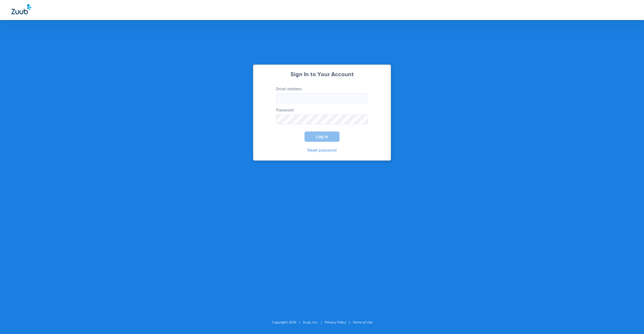 This screenshot has width=644, height=334. What do you see at coordinates (314, 323) in the screenshot?
I see `li: Zuub, Inc.` at bounding box center [314, 323].